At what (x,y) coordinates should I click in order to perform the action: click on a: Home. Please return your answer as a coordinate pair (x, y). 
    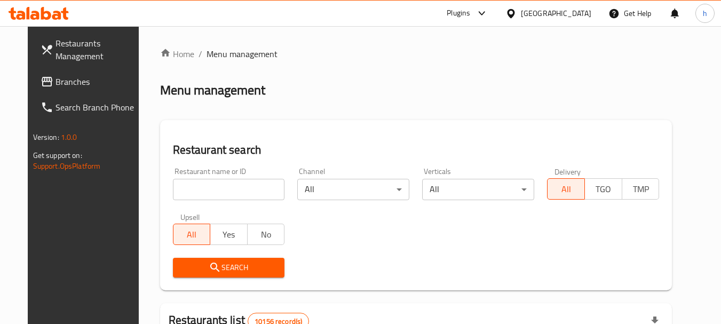
    Looking at the image, I should click on (177, 54).